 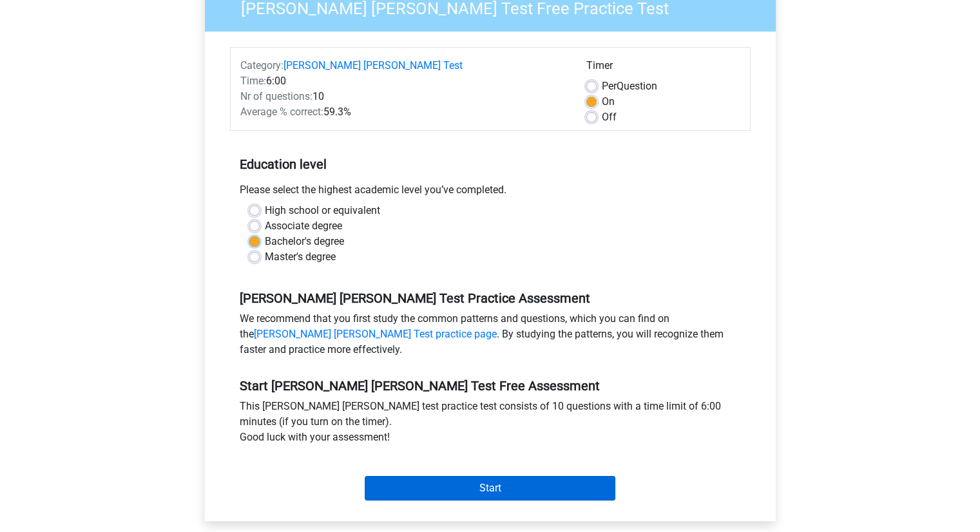 What do you see at coordinates (261, 65) in the screenshot?
I see `span: Category:` at bounding box center [261, 65].